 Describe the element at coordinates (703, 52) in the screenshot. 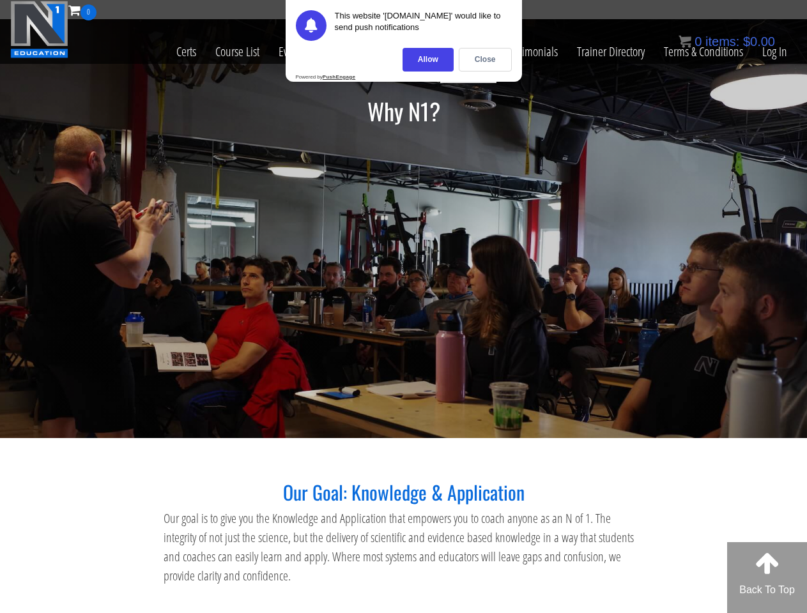

I see `a: Terms & Conditions` at that location.